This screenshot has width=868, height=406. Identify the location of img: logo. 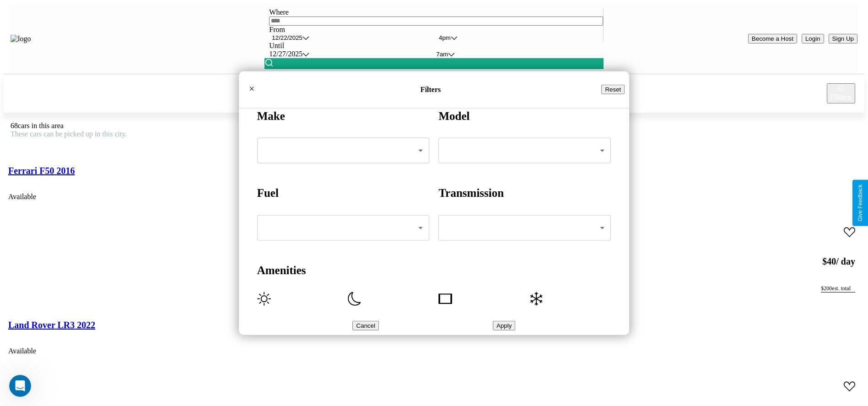
(21, 39).